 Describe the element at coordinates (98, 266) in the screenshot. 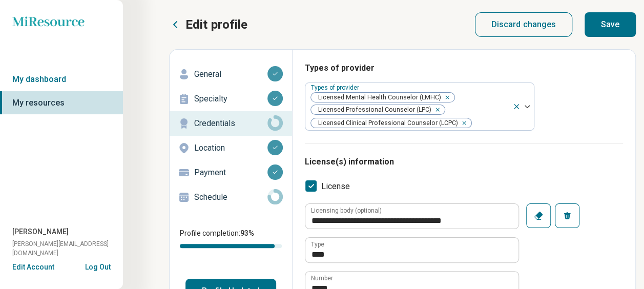

I see `button: Log Out` at that location.